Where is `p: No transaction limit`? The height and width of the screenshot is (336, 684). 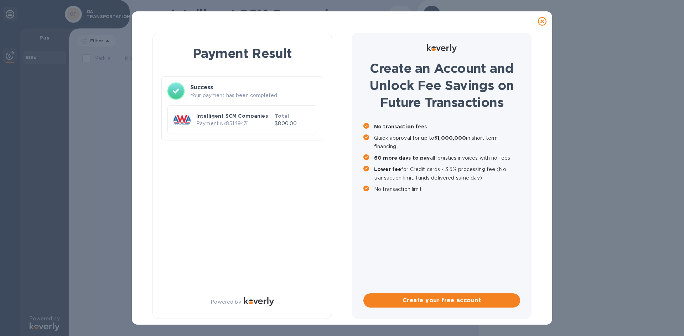 p: No transaction limit is located at coordinates (447, 189).